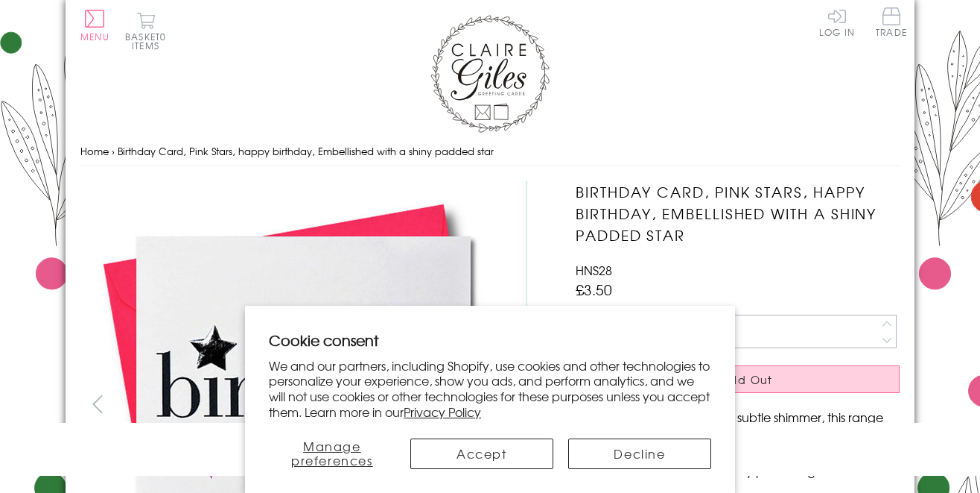 Image resolution: width=980 pixels, height=493 pixels. I want to click on a: Trade, so click(891, 23).